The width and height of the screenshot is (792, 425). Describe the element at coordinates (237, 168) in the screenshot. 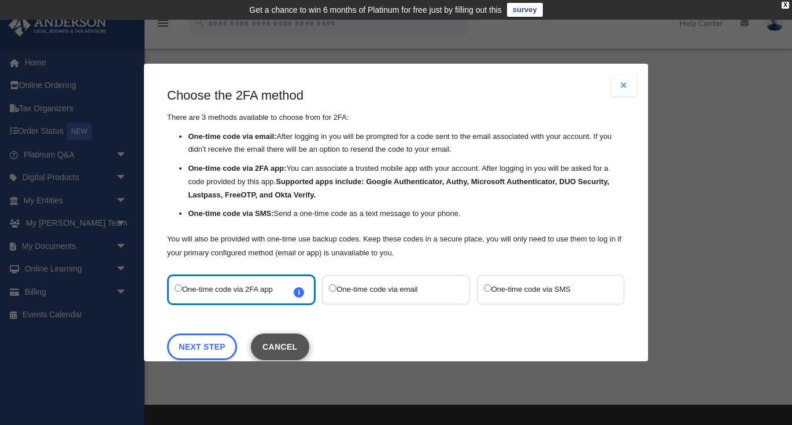

I see `strong: One-time code via 2FA app:` at that location.